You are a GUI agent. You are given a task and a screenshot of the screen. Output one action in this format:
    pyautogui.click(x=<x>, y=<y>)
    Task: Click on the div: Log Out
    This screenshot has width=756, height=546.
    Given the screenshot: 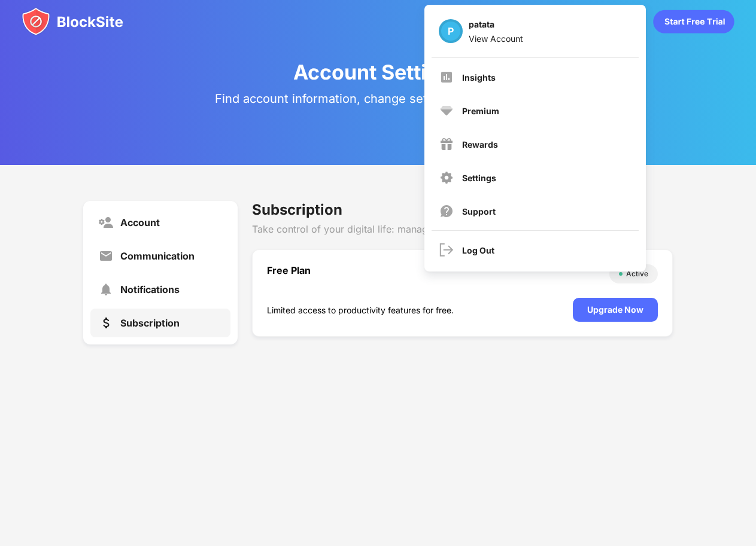 What is the action you would take?
    pyautogui.click(x=478, y=250)
    